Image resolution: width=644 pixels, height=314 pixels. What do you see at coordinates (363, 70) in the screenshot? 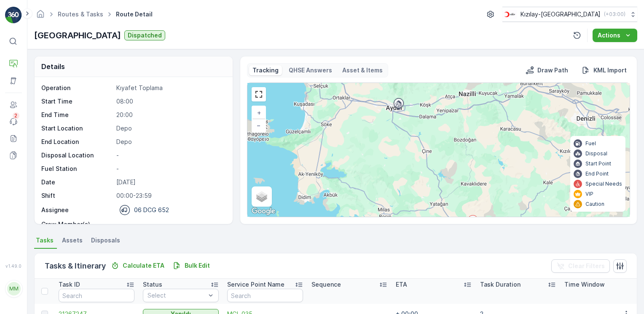
I see `p: Asset & Items` at bounding box center [363, 70].